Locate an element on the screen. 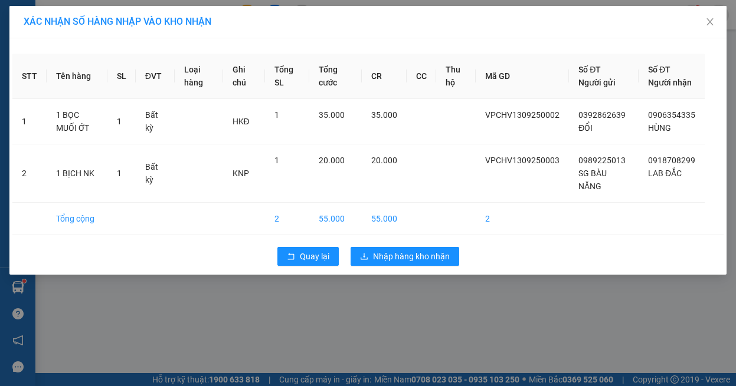 The image size is (736, 386). span: 0918708299 is located at coordinates (671, 160).